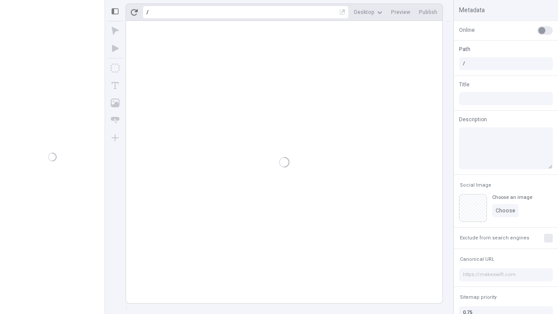 This screenshot has height=314, width=558. What do you see at coordinates (428, 12) in the screenshot?
I see `button: Publish` at bounding box center [428, 12].